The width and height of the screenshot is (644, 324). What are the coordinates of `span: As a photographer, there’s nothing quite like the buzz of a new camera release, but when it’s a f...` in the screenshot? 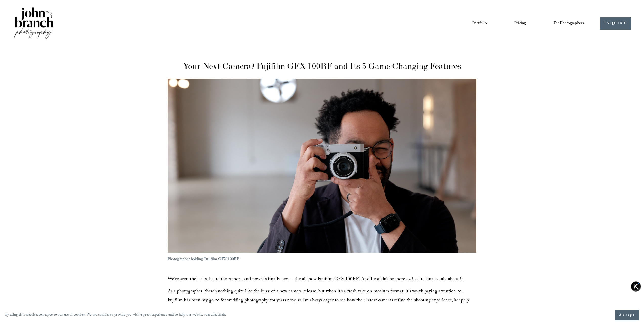 It's located at (319, 300).